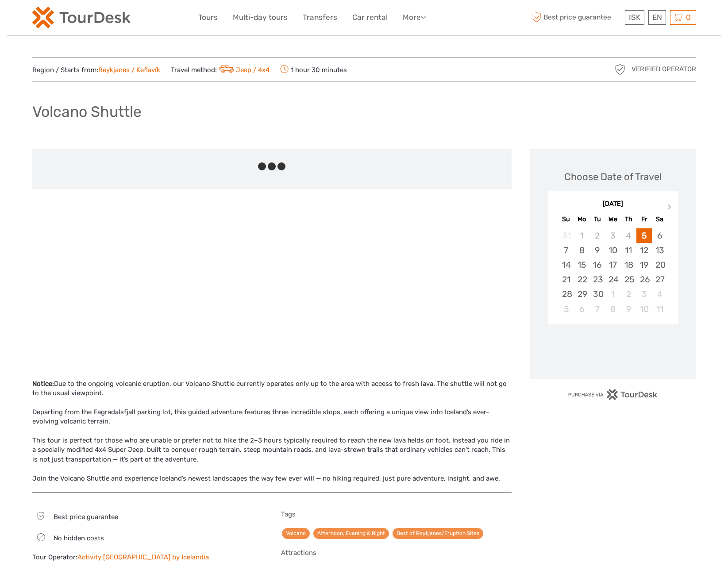 Image resolution: width=728 pixels, height=566 pixels. Describe the element at coordinates (597, 279) in the screenshot. I see `div: Choose Tuesday, September 23rd, 2025` at that location.